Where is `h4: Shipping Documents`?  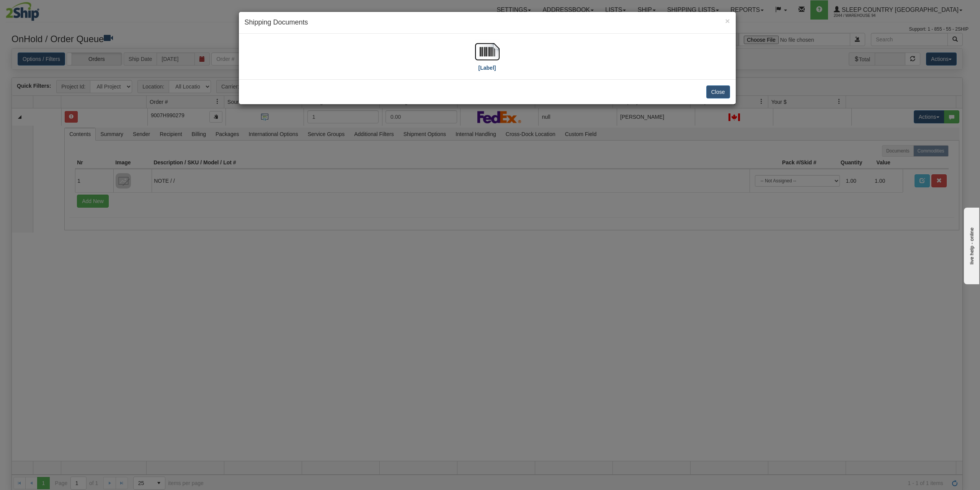
h4: Shipping Documents is located at coordinates (487, 23).